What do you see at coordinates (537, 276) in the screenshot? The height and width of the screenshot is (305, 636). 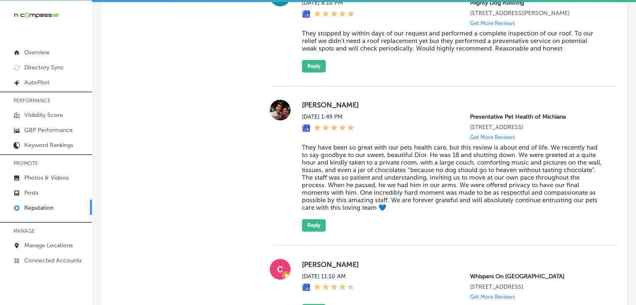 I see `p: Whispers On Havana` at bounding box center [537, 276].